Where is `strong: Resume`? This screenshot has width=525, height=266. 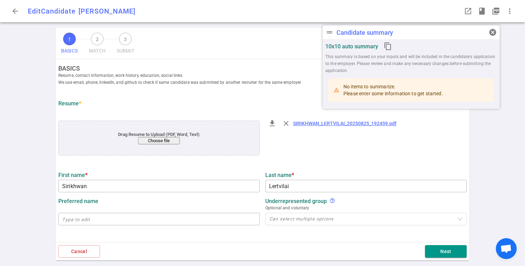
strong: Resume is located at coordinates (70, 103).